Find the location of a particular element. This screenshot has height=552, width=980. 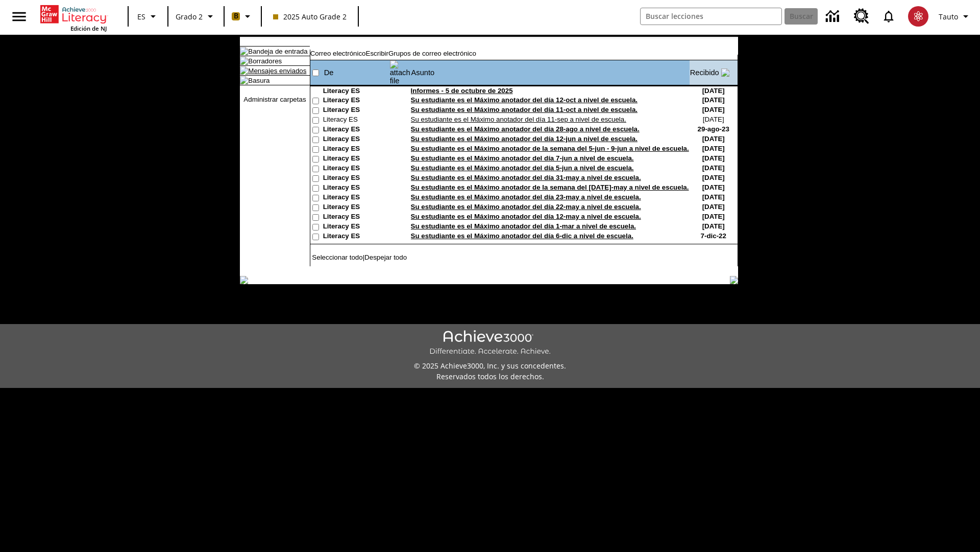

button: Abrir el menú lateral is located at coordinates (19, 16).